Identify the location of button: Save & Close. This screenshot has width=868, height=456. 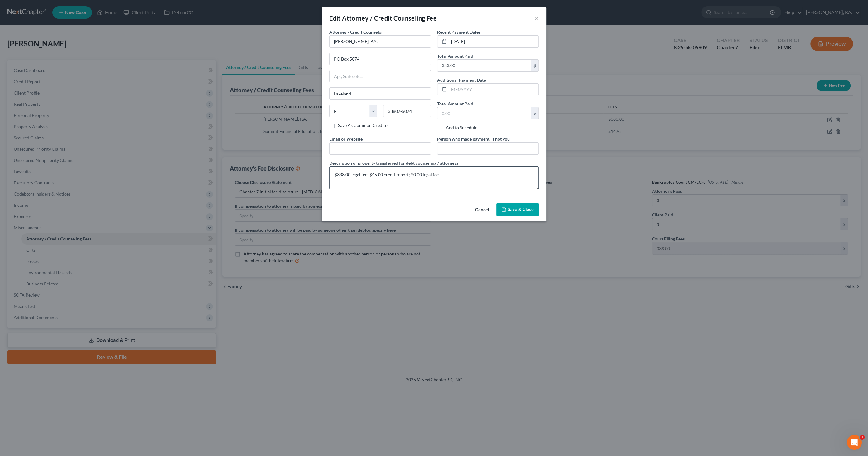
(518, 210).